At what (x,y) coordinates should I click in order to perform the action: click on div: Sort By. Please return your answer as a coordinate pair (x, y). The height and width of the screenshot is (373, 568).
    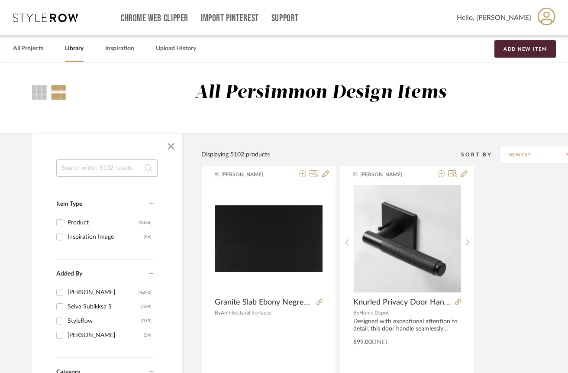
    Looking at the image, I should click on (480, 155).